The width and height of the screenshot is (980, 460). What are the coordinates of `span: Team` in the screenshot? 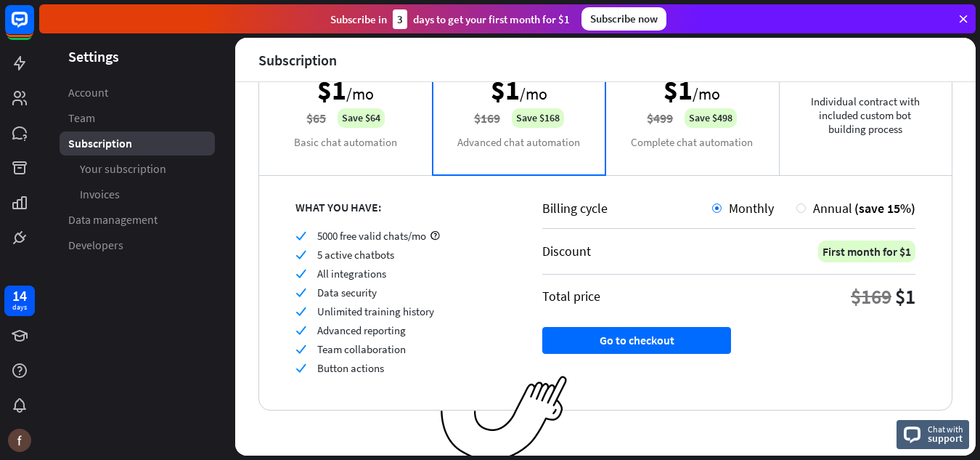 It's located at (81, 118).